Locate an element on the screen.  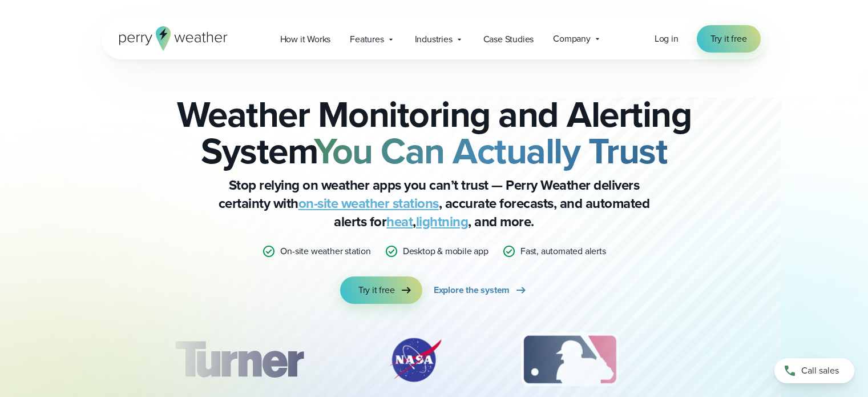
div: 3 of 12 is located at coordinates (570, 360).